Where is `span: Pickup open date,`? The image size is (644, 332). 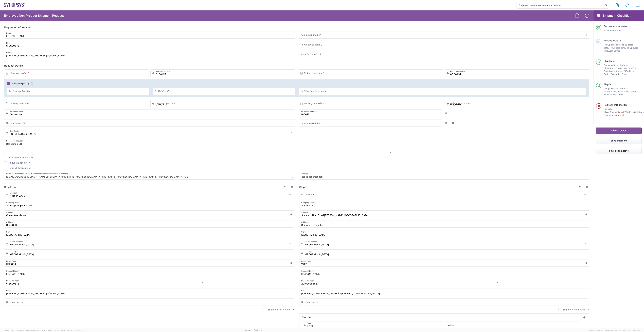
span: Pickup open date, is located at coordinates (612, 44).